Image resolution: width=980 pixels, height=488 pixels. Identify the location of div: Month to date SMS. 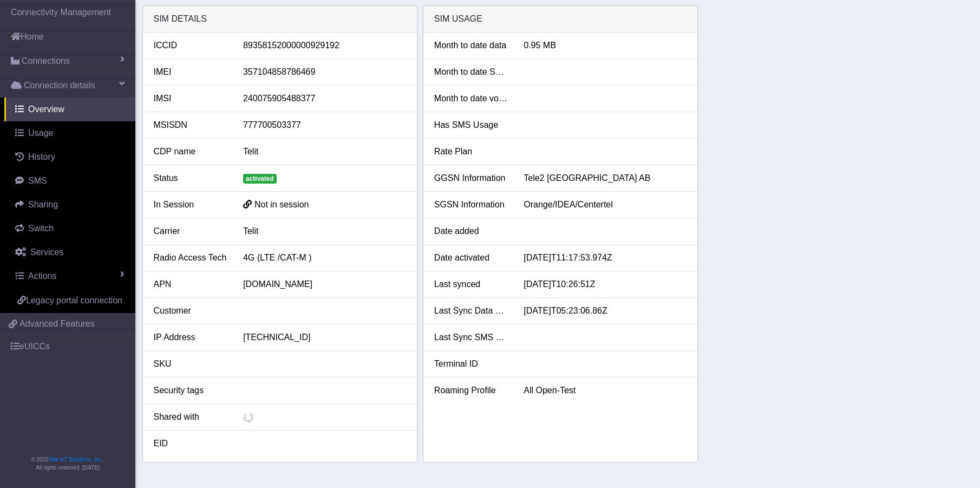
(471, 72).